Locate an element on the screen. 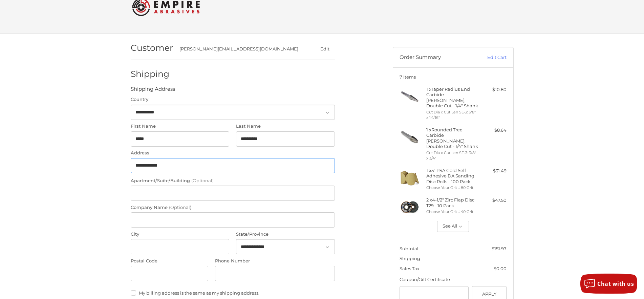 The width and height of the screenshot is (644, 299). li: Cut Dia x Cut Len SL-3: 3/8" x 1-1/16" is located at coordinates (452, 115).